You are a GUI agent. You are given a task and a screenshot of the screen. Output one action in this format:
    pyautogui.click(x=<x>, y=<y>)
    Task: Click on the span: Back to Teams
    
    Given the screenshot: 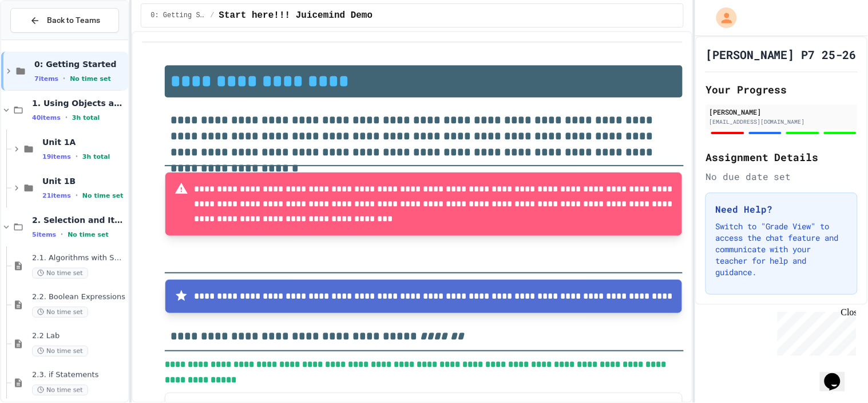 What is the action you would take?
    pyautogui.click(x=73, y=20)
    